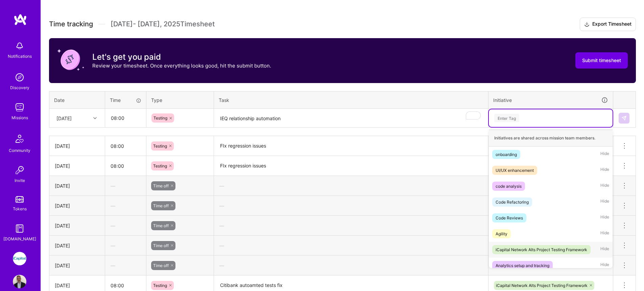 This screenshot has width=644, height=291. I want to click on div: UI/UX enhancement, so click(514, 170).